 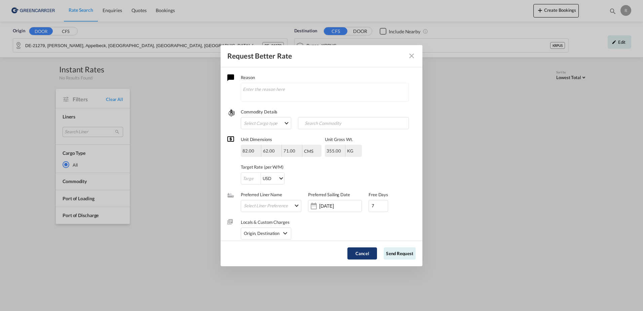 What do you see at coordinates (353, 123) in the screenshot?
I see `md-chips-wrap: Chips container with autocompletion. Enter the text area, type text to search, and then use the u...` at bounding box center [353, 123].